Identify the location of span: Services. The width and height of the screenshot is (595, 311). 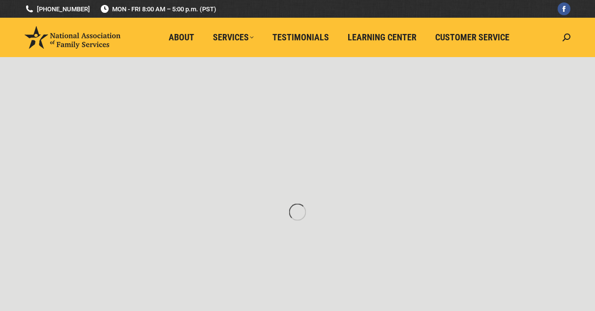
(233, 37).